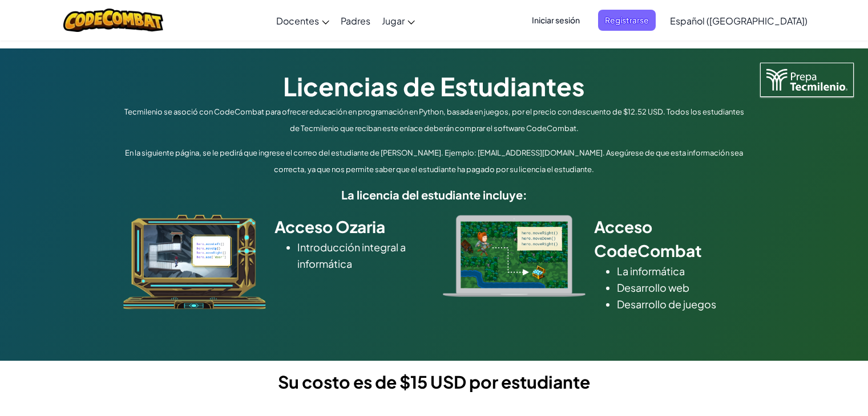 This screenshot has height=416, width=868. Describe the element at coordinates (113, 20) in the screenshot. I see `a: CodeCombat logo` at that location.